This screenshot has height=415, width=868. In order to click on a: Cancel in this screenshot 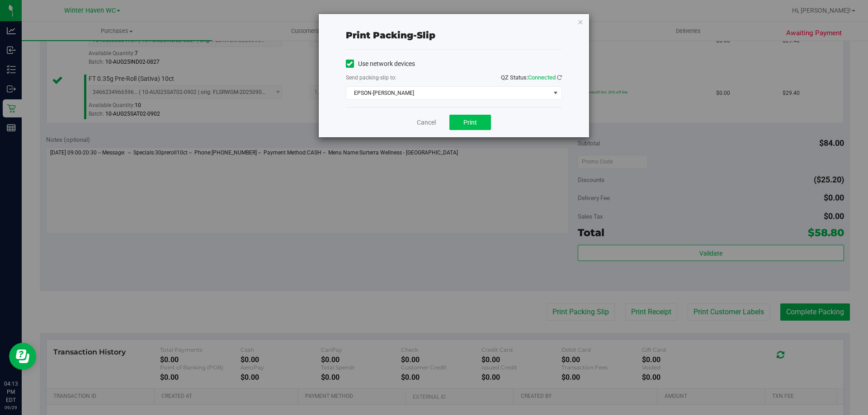, I will do `click(426, 123)`.